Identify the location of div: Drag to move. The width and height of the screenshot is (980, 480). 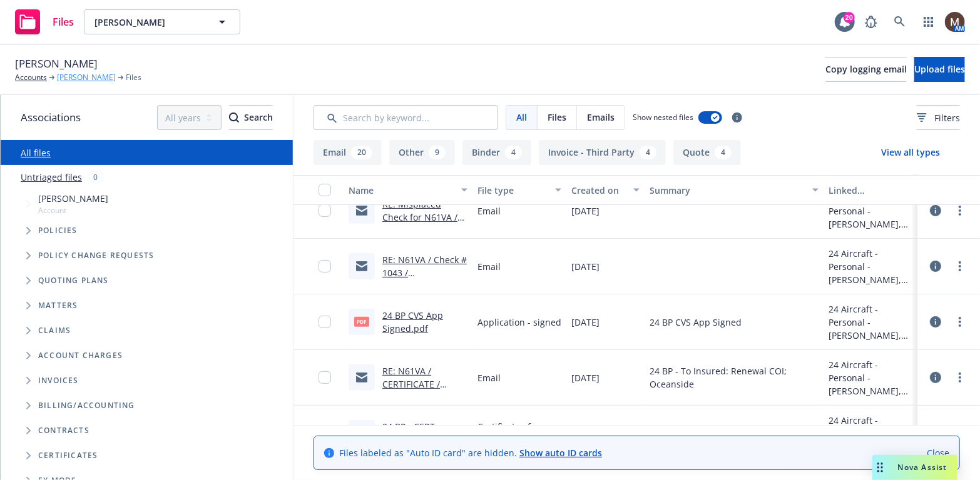
(880, 467).